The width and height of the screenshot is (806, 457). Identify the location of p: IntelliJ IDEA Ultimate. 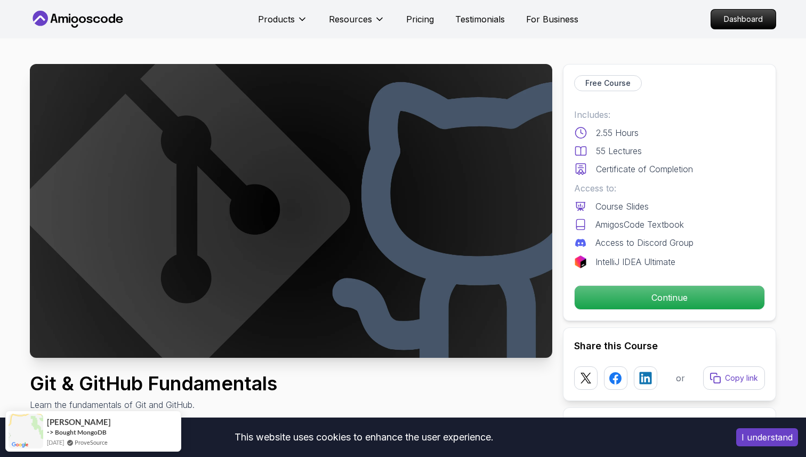
(635, 262).